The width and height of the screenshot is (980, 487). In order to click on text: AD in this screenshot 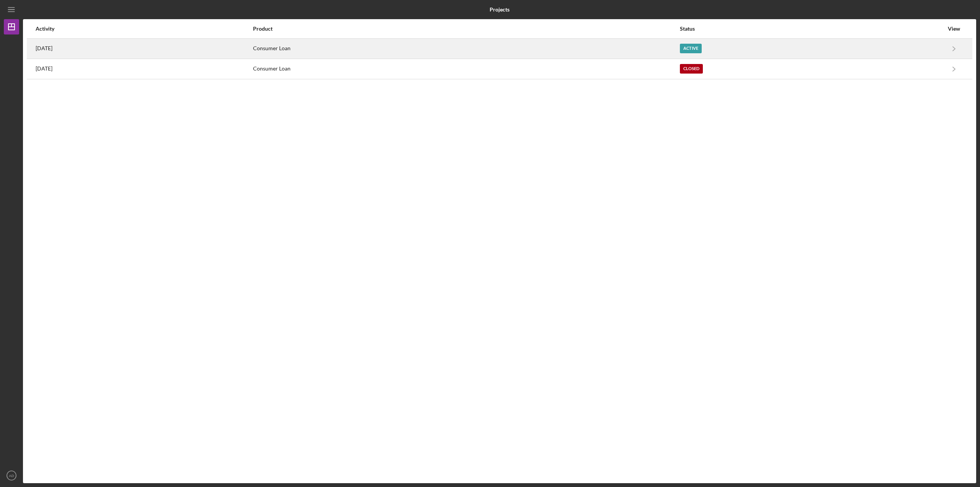, I will do `click(11, 475)`.